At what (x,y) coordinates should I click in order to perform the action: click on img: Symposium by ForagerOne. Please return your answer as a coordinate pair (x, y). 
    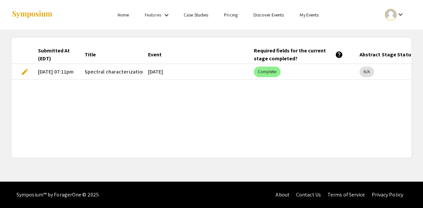
    Looking at the image, I should click on (32, 15).